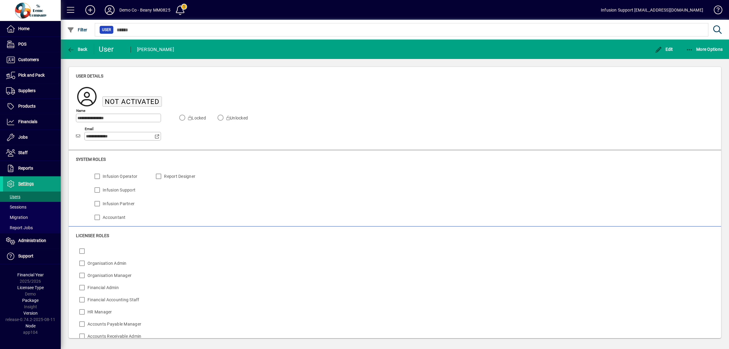 This screenshot has height=349, width=729. Describe the element at coordinates (92, 236) in the screenshot. I see `span: Licensee roles` at that location.